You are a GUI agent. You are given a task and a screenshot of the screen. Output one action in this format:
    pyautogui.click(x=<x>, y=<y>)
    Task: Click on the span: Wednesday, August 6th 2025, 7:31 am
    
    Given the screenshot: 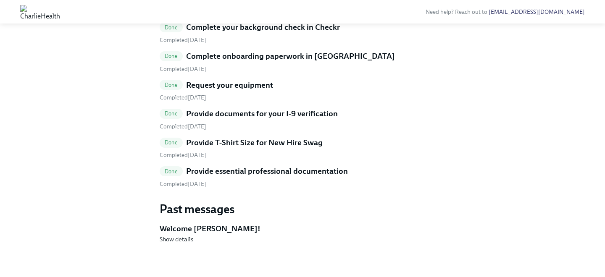 What is the action you would take?
    pyautogui.click(x=183, y=126)
    